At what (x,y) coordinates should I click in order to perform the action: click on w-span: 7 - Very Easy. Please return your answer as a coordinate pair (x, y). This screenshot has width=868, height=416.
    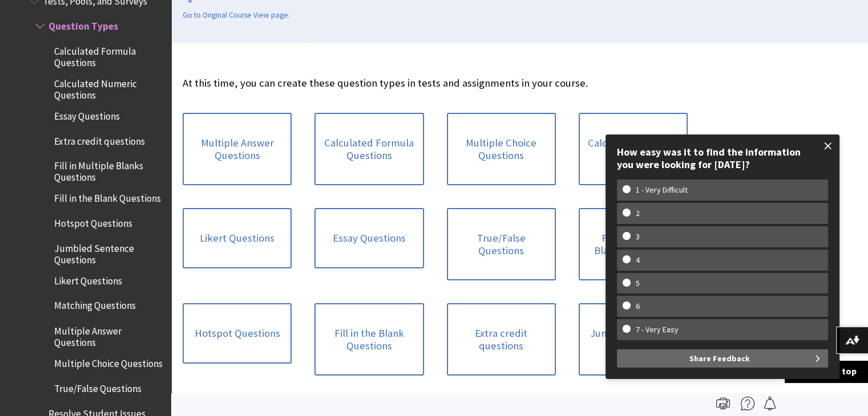
    Looking at the image, I should click on (656, 329).